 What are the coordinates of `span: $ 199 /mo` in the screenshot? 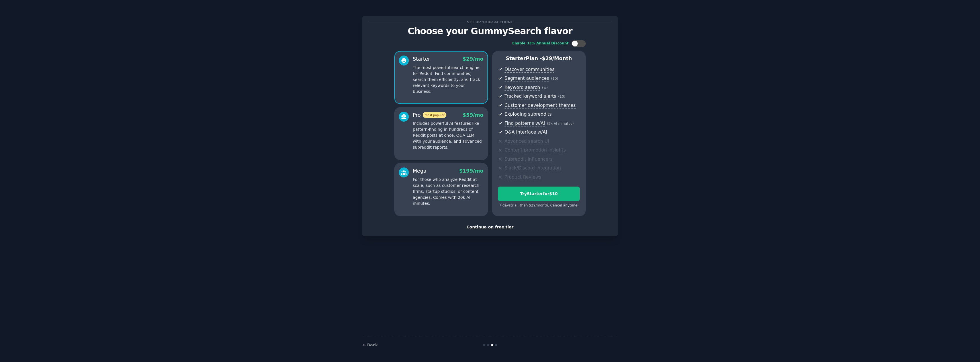 It's located at (472, 171).